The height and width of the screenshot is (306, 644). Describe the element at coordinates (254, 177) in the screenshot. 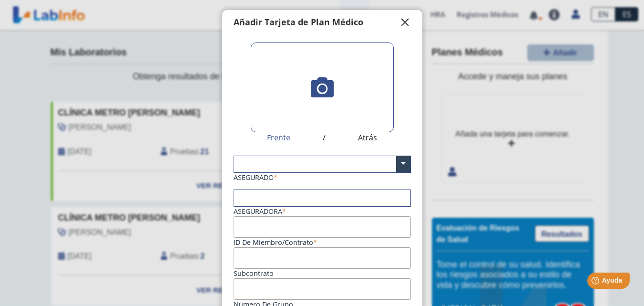

I see `font: ASEGURADO` at that location.